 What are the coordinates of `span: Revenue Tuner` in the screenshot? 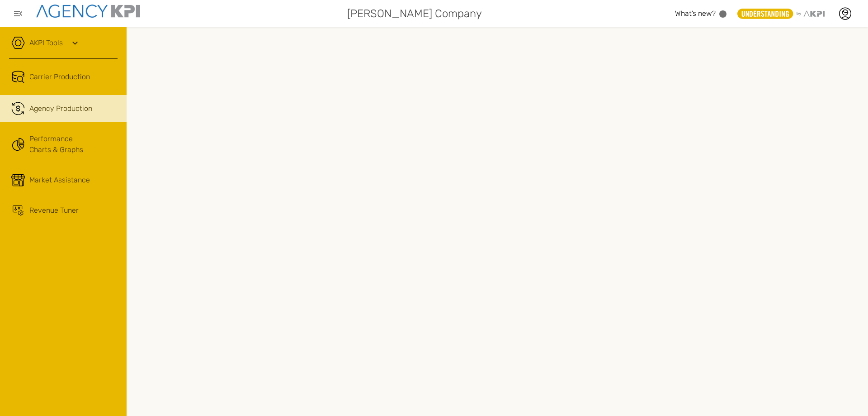 It's located at (54, 211).